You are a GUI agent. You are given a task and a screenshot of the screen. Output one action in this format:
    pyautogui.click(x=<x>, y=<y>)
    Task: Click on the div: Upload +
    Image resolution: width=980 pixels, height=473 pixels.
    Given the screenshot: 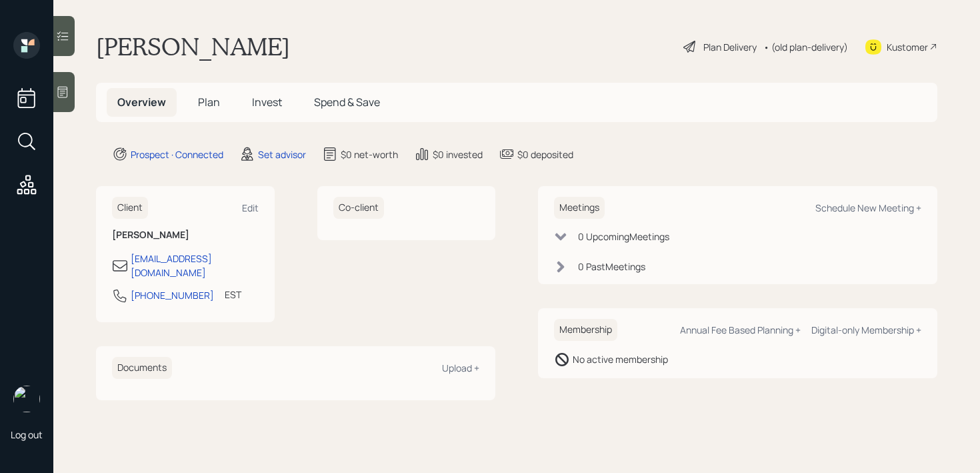 What is the action you would take?
    pyautogui.click(x=461, y=367)
    